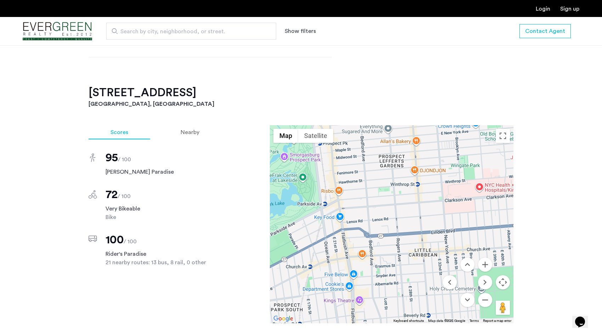 The height and width of the screenshot is (335, 602). What do you see at coordinates (163, 218) in the screenshot?
I see `span: Bike` at bounding box center [163, 218].